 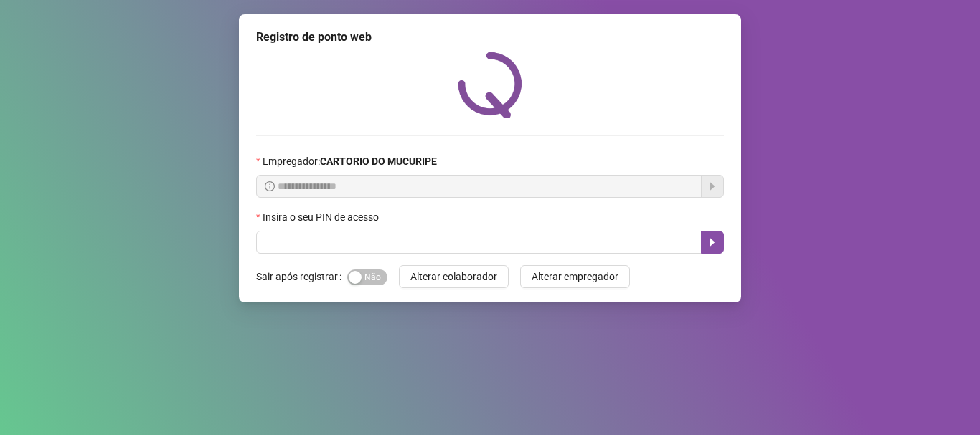 What do you see at coordinates (322, 218) in the screenshot?
I see `label: Insira o seu PIN de acesso` at bounding box center [322, 218].